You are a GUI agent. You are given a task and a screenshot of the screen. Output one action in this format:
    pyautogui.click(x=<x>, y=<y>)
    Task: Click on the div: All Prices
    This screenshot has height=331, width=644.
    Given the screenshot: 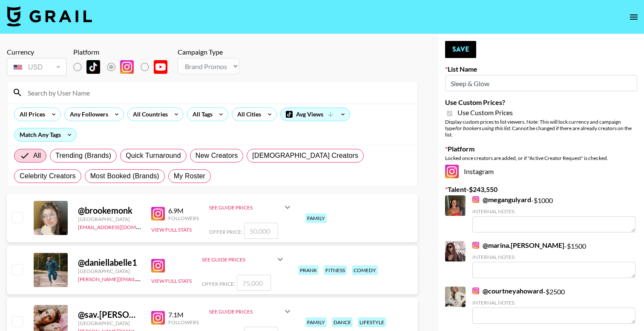 What is the action you would take?
    pyautogui.click(x=31, y=114)
    